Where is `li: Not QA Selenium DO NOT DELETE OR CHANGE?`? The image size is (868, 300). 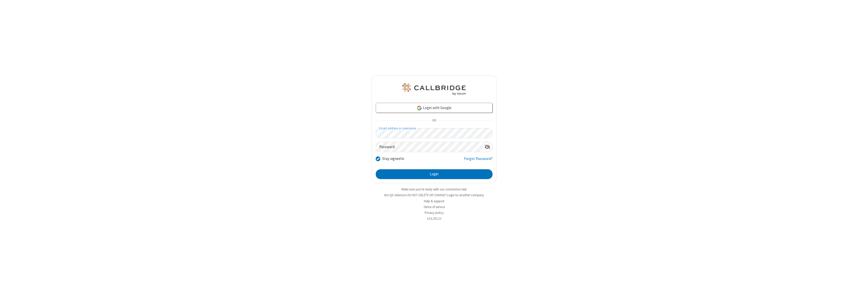 li: Not QA Selenium DO NOT DELETE OR CHANGE? is located at coordinates (434, 195).